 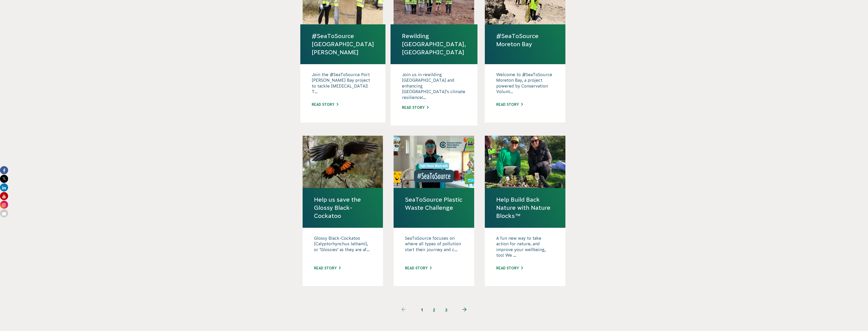 What do you see at coordinates (525, 207) in the screenshot?
I see `a: Help Build Back Nature with Nature Blocks™` at bounding box center [525, 207].